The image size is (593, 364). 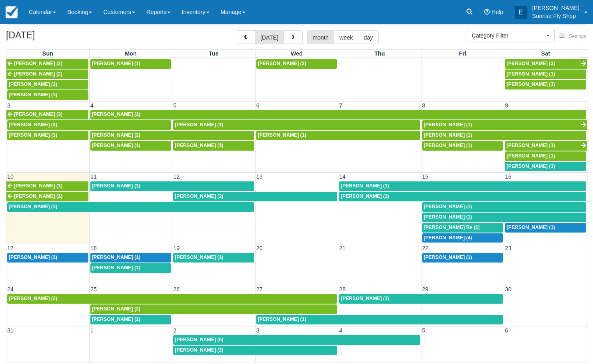 What do you see at coordinates (258, 330) in the screenshot?
I see `span: 3` at bounding box center [258, 330].